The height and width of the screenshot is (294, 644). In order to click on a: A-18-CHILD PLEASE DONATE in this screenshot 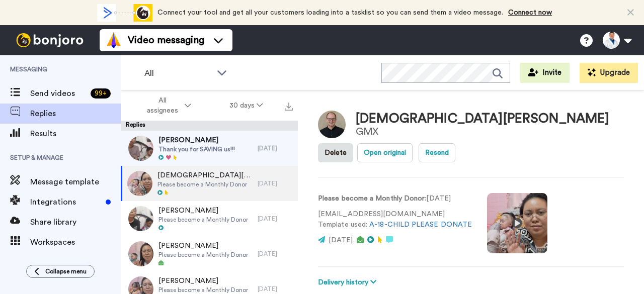, I will do `click(421, 224)`.